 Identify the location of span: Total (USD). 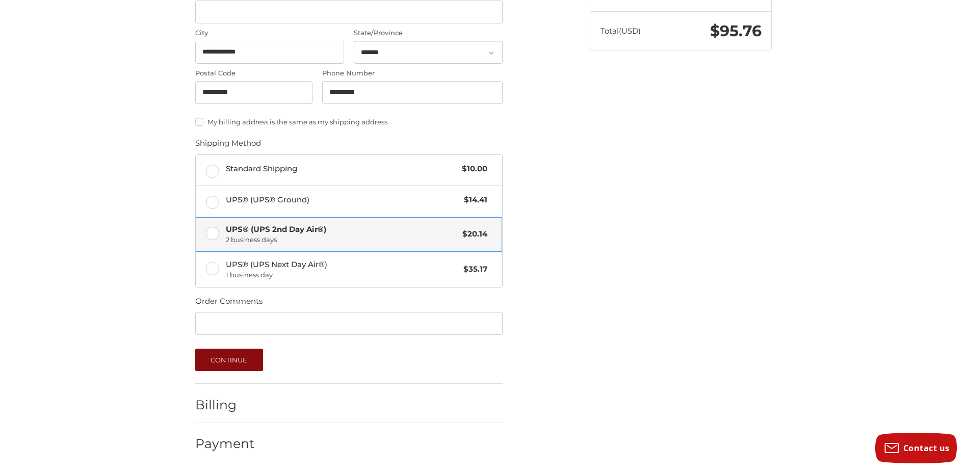
(620, 31).